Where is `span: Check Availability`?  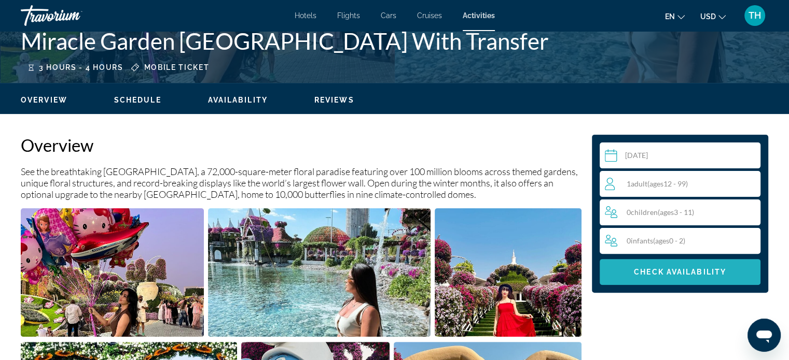
span: Check Availability is located at coordinates (680, 272).